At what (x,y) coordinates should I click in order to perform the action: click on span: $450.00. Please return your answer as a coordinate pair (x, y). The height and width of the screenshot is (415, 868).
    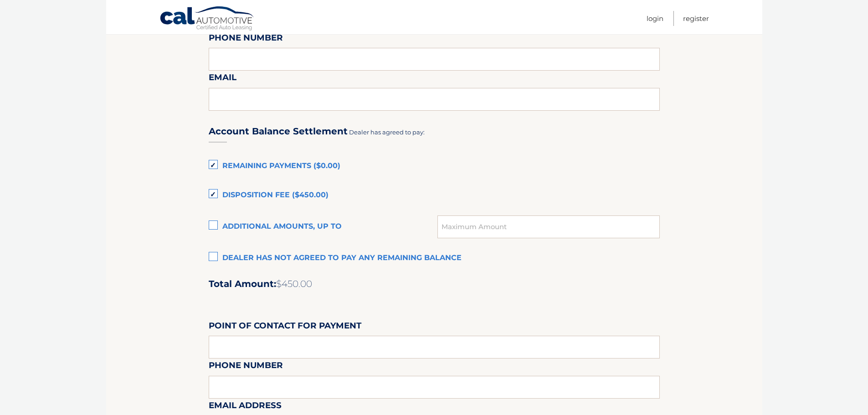
    Looking at the image, I should click on (294, 284).